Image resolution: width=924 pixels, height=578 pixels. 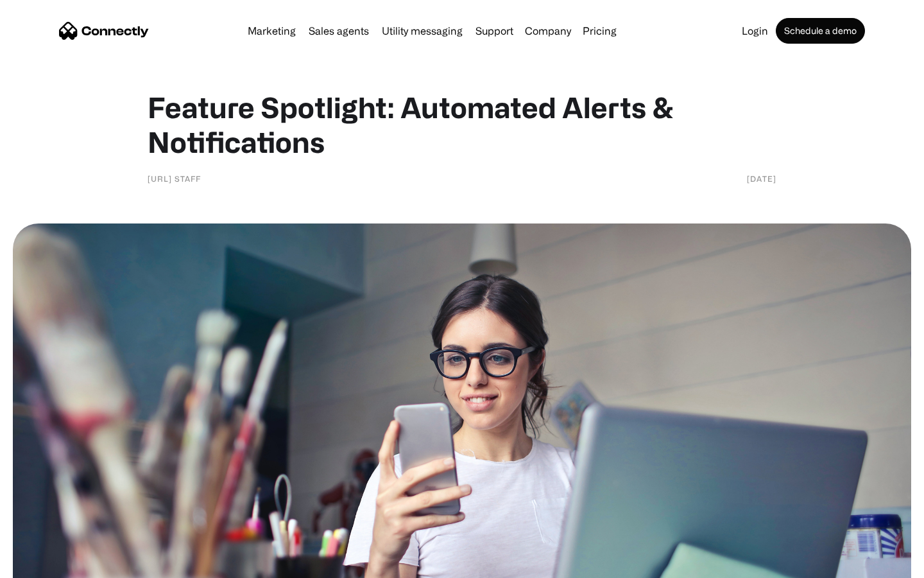 I want to click on a: Marketing, so click(x=271, y=30).